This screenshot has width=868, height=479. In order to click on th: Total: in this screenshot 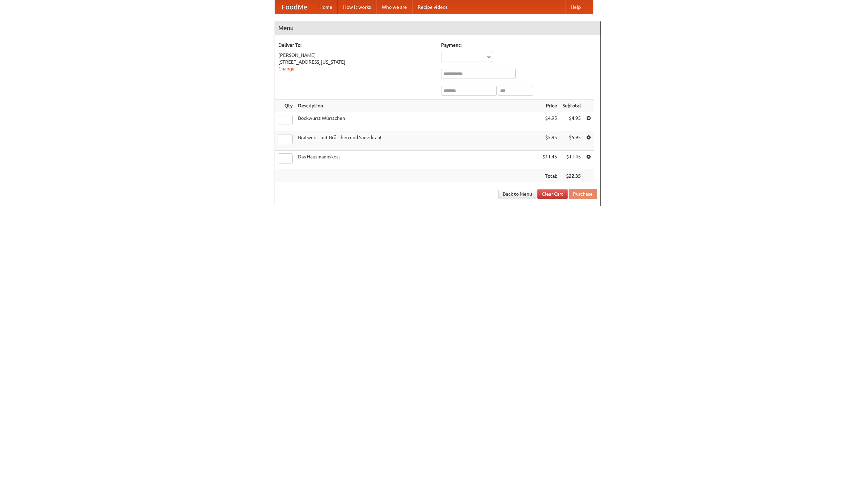, I will do `click(549, 176)`.